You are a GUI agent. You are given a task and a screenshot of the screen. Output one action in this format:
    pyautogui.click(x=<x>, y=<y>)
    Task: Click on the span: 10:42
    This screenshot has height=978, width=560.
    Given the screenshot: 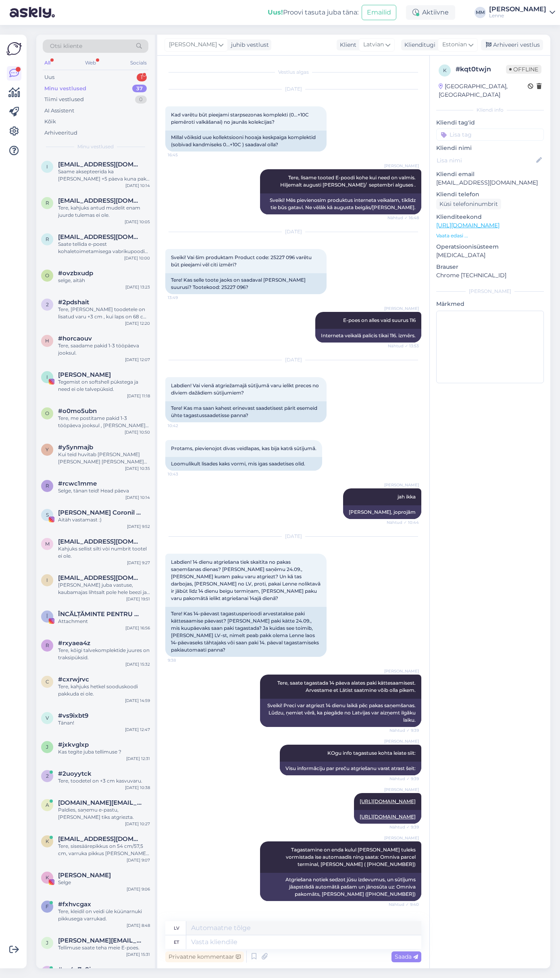 What is the action you would take?
    pyautogui.click(x=183, y=426)
    